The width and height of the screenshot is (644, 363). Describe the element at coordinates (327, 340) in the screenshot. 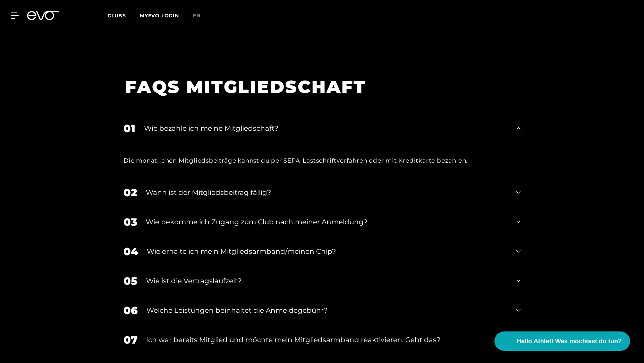

I see `div: Ich war bereits Mitglied und möchte mein Mitgliedsarmband reaktivieren. Geht das?` at that location.